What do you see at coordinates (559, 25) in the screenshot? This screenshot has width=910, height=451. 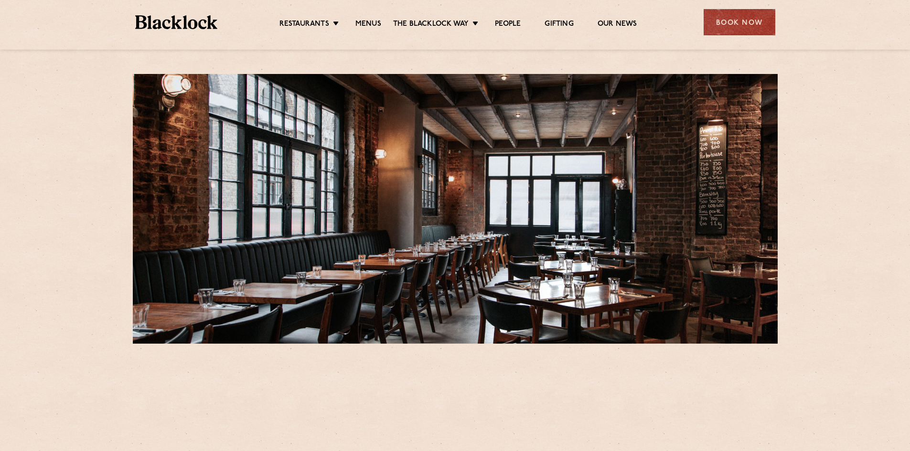 I see `a: Gifting` at bounding box center [559, 25].